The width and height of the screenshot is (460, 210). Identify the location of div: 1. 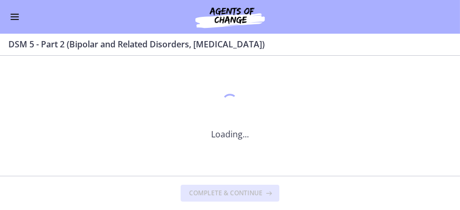
(230, 103).